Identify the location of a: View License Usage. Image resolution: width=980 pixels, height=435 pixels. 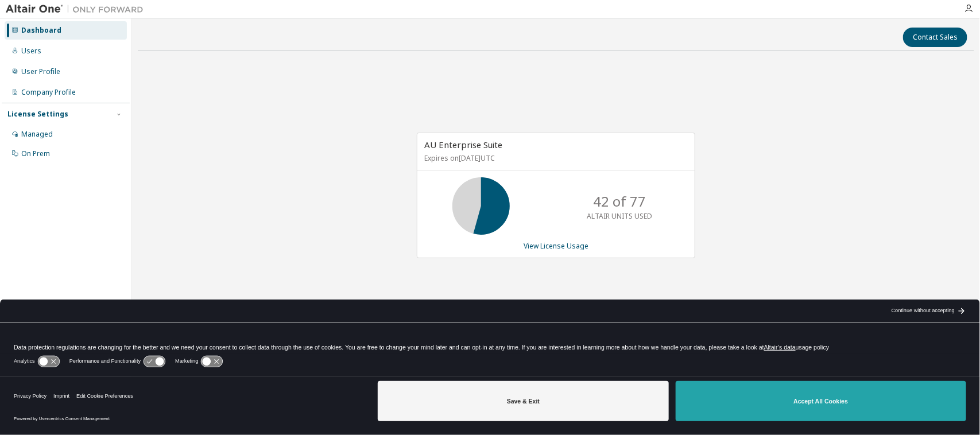
(556, 246).